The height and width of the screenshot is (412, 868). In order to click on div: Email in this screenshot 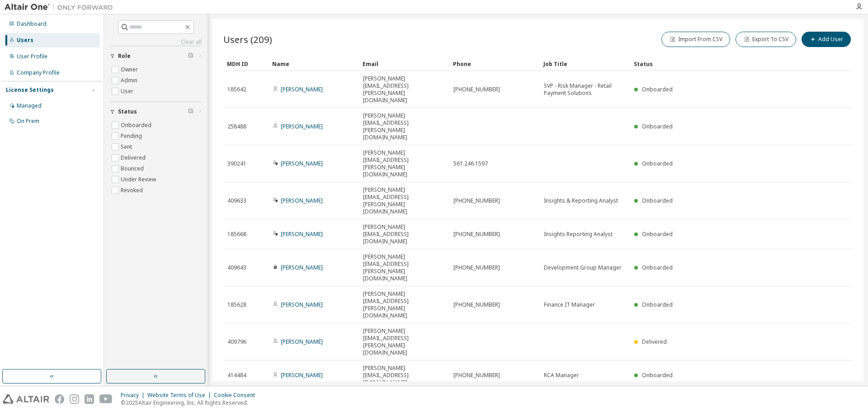, I will do `click(404, 64)`.